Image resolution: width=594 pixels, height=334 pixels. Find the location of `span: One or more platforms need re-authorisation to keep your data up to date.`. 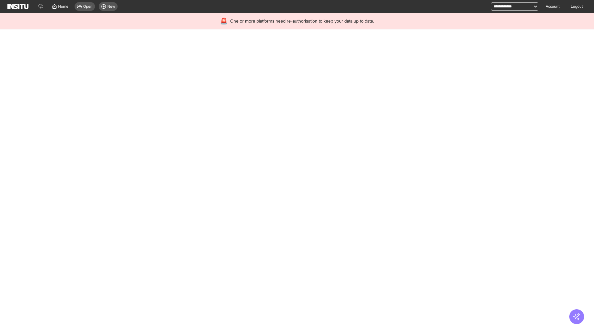

span: One or more platforms need re-authorisation to keep your data up to date. is located at coordinates (302, 21).